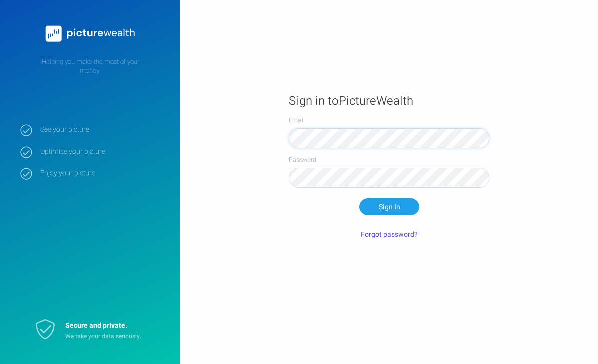  Describe the element at coordinates (102, 173) in the screenshot. I see `strong: Enjoy your picture` at that location.